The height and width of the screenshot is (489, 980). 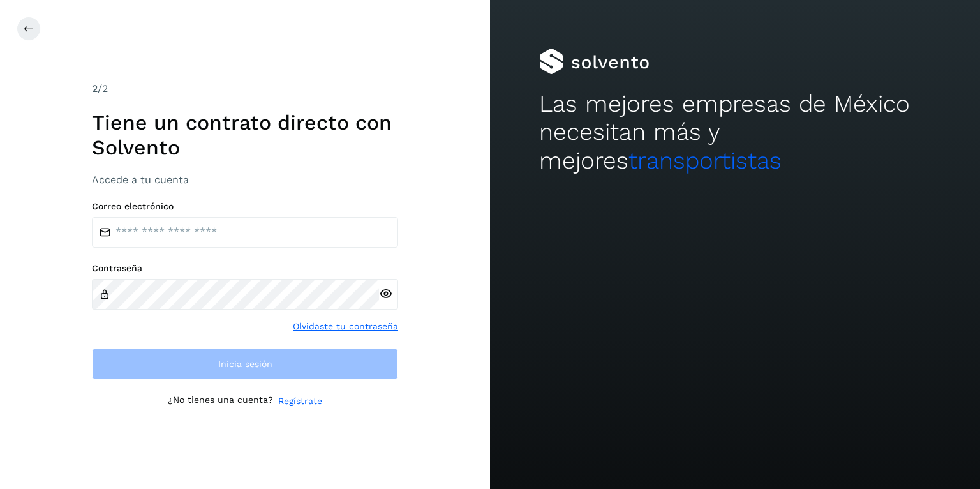 I want to click on div: /2, so click(x=245, y=89).